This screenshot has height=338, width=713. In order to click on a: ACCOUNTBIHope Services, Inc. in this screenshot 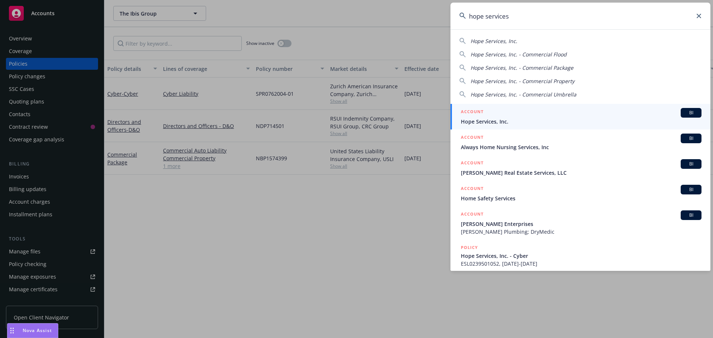, I will do `click(580, 117)`.